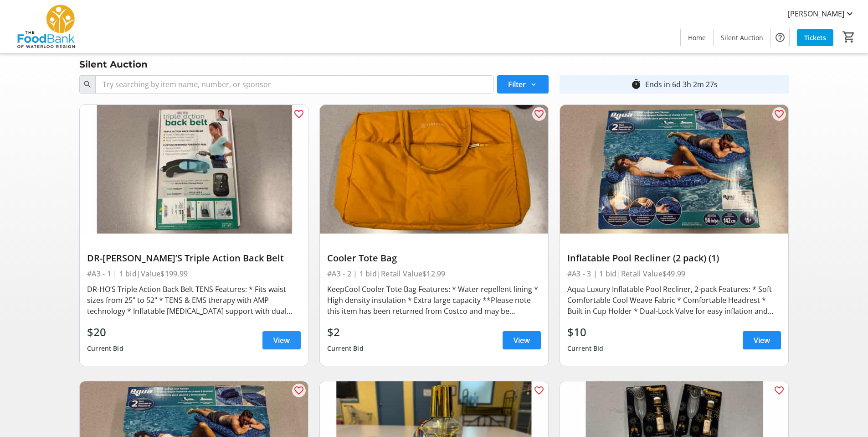 The width and height of the screenshot is (868, 437). Describe the element at coordinates (697, 37) in the screenshot. I see `a: Home` at that location.